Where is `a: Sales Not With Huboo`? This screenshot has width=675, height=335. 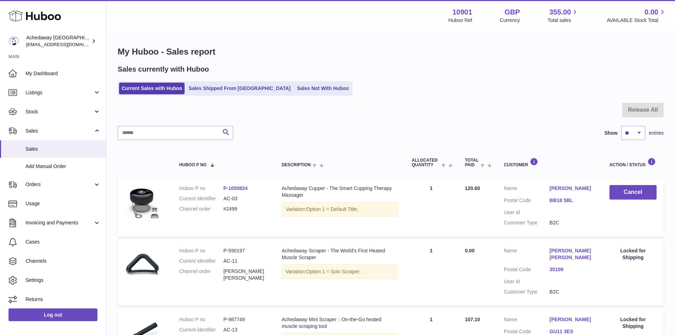
a: Sales Not With Huboo is located at coordinates (323, 88).